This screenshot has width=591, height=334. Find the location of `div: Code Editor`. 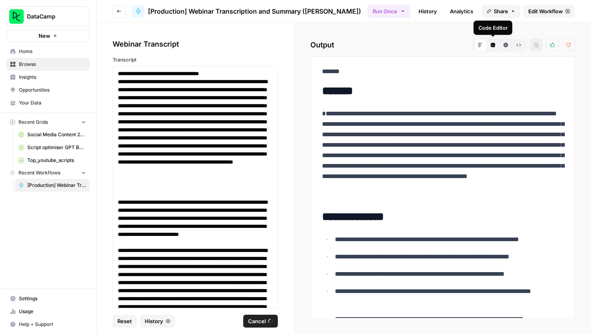

div: Code Editor is located at coordinates (493, 28).